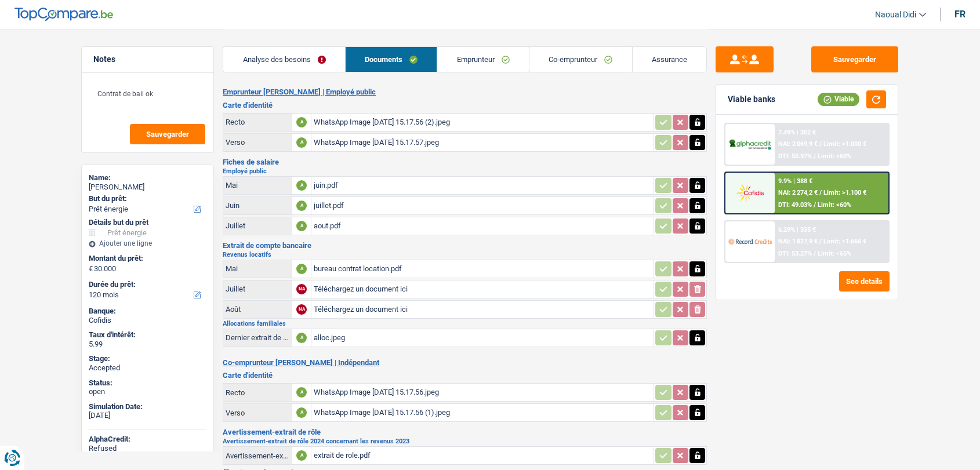 The width and height of the screenshot is (980, 470). What do you see at coordinates (146, 258) in the screenshot?
I see `label: Montant du prêt:` at bounding box center [146, 258].